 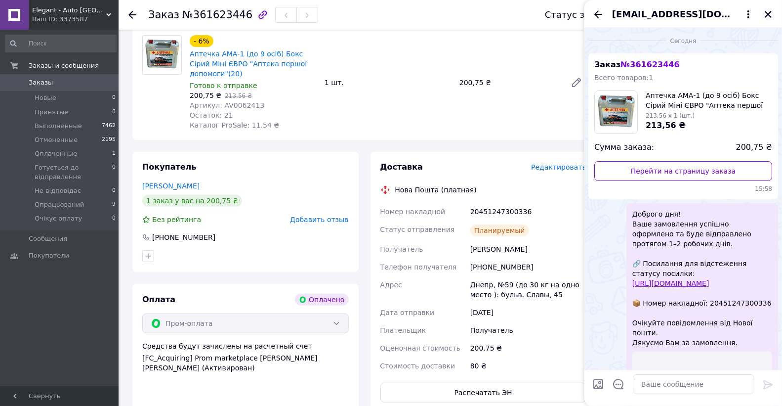 I want to click on span: Готується до відправлення, so click(x=73, y=172).